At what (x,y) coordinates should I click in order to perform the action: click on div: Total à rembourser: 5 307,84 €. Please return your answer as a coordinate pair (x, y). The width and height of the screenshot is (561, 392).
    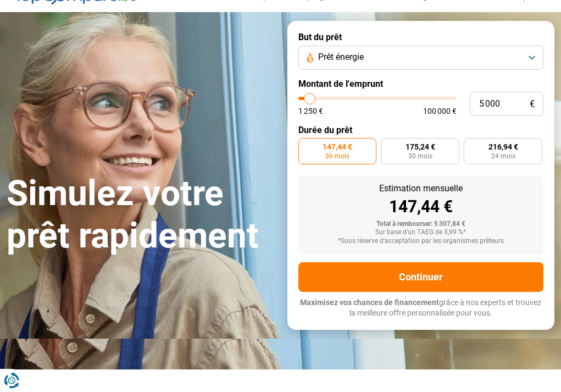
    Looking at the image, I should click on (421, 224).